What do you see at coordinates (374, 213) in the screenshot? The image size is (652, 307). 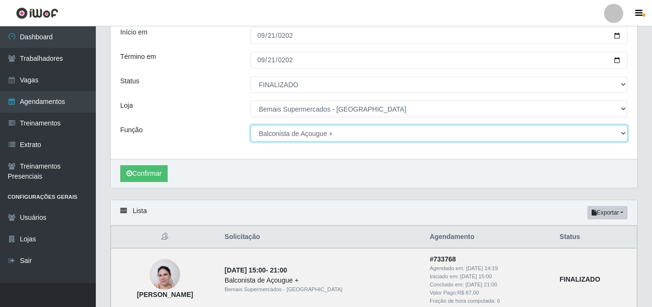 I see `div: Lista` at bounding box center [374, 213].